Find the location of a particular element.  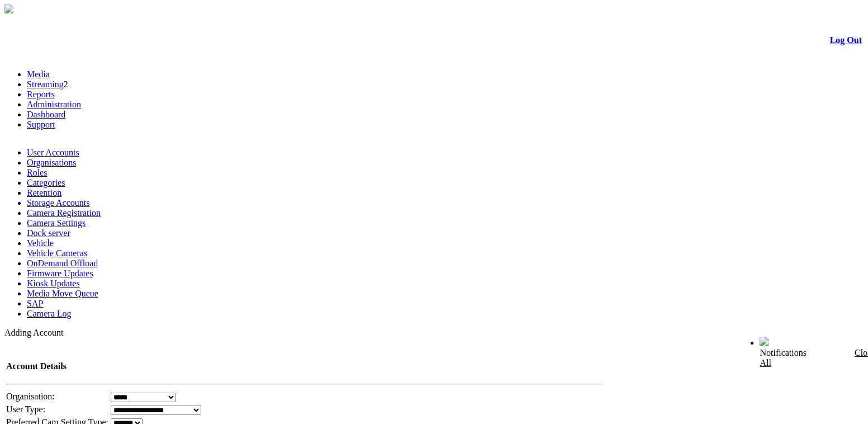

a: Log Out is located at coordinates (846, 40).